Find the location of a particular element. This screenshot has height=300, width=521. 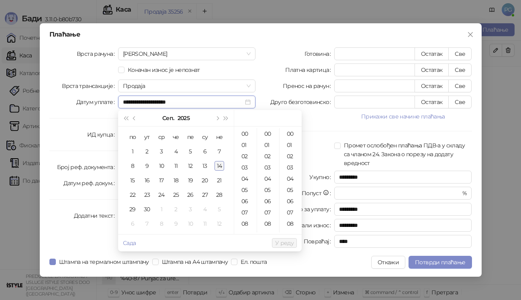

div: 15 is located at coordinates (132, 180).